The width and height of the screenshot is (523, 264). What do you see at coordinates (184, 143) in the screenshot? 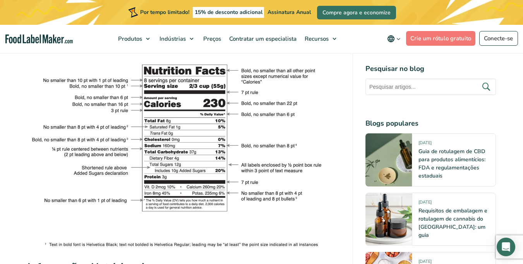
I see `img: O novo rótulo de informações nutricionais da FDA com descrições do estilo da fonte e tamanho dos ...` at bounding box center [184, 143].